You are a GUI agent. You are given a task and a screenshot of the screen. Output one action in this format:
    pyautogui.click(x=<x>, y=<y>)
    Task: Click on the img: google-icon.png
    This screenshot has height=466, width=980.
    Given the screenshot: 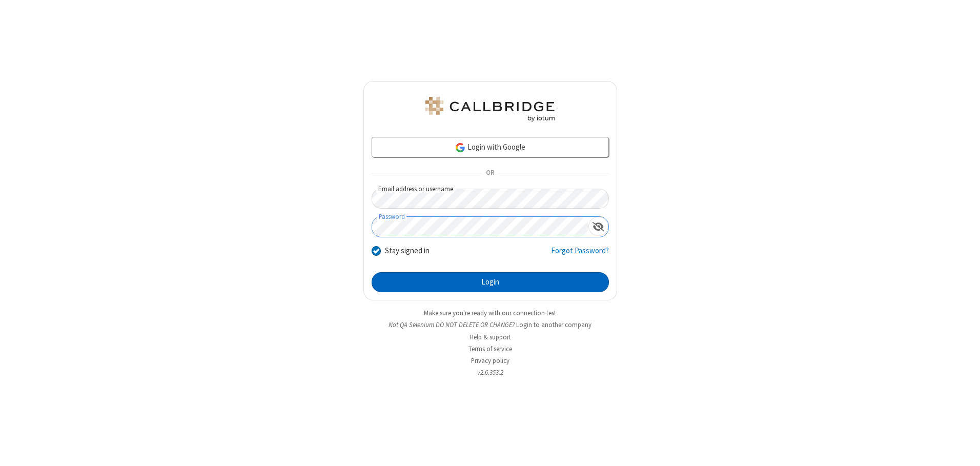 What is the action you would take?
    pyautogui.click(x=460, y=148)
    